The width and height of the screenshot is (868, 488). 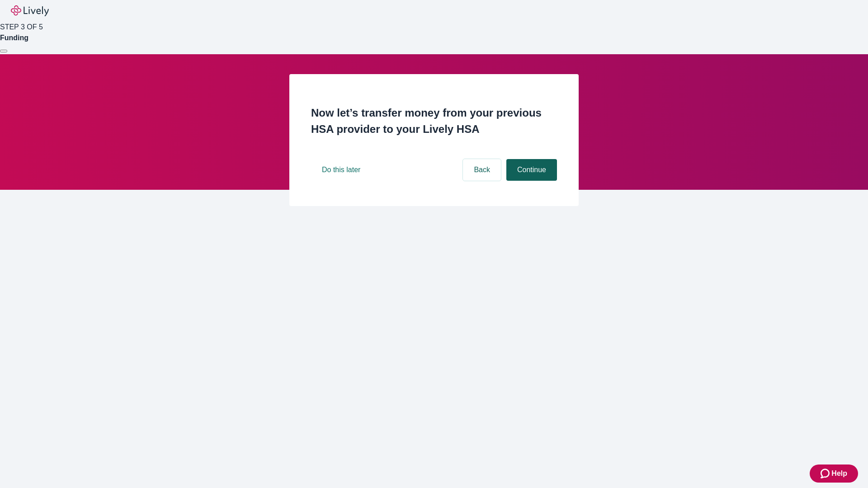 What do you see at coordinates (839, 474) in the screenshot?
I see `span: Help` at bounding box center [839, 474].